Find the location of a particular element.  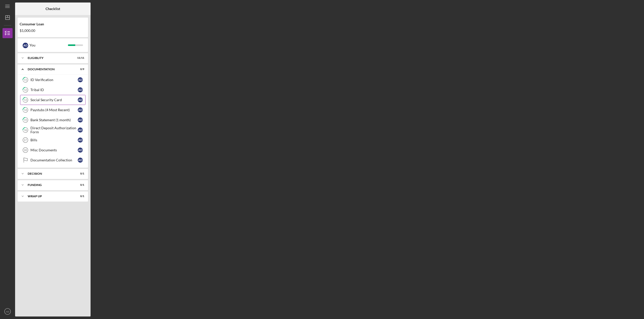

b: Checklist is located at coordinates (53, 9).